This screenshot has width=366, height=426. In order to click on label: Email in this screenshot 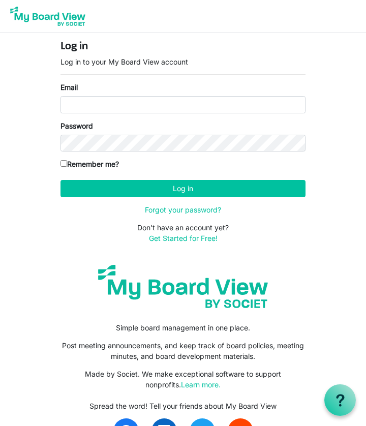, I will do `click(69, 87)`.